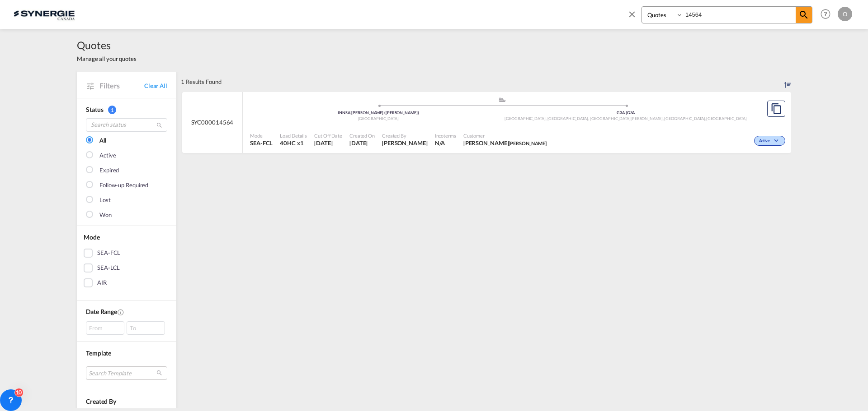 Image resolution: width=868 pixels, height=411 pixels. Describe the element at coordinates (487, 123) in the screenshot. I see `div: SYC000014564 assets/icons/custom/ship-fill.svgassets/icons/custom/roll-o-plane.svgOriginJawaharla...` at that location.